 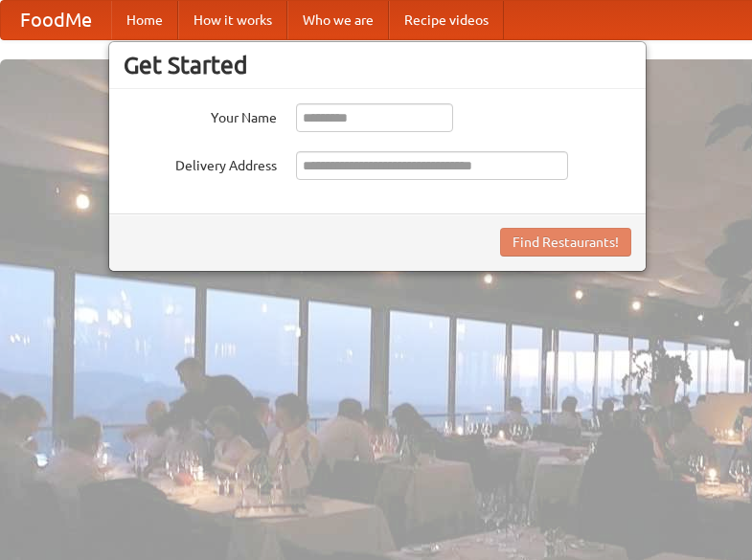 I want to click on a: Home, so click(x=144, y=20).